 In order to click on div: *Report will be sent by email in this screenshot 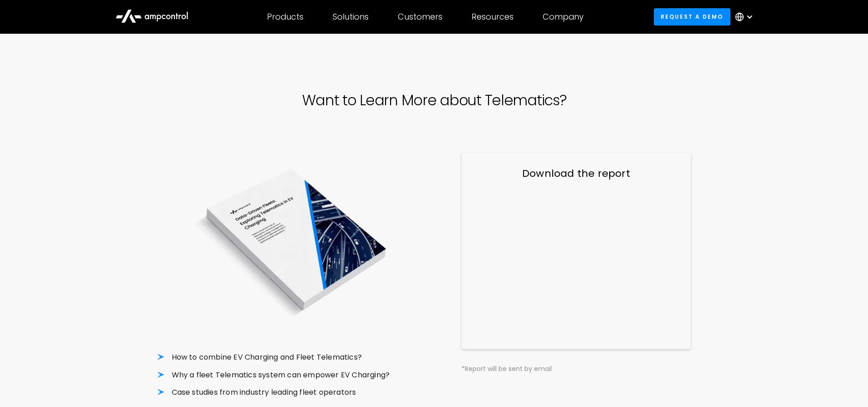, I will do `click(576, 369)`.